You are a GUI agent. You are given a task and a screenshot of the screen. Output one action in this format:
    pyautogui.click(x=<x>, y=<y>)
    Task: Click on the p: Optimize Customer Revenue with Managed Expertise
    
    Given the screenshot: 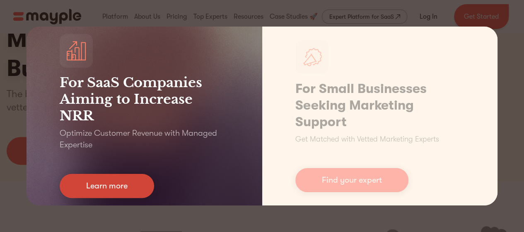 What is the action you would take?
    pyautogui.click(x=144, y=139)
    